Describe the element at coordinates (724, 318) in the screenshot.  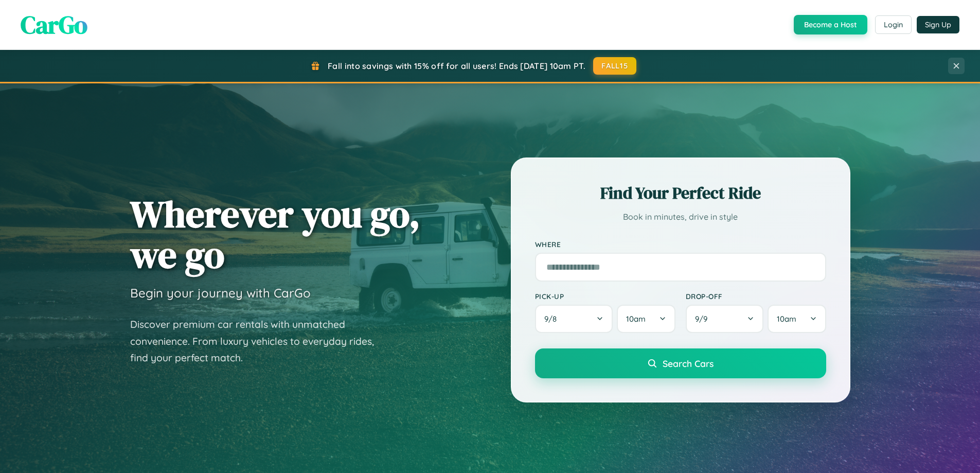
I see `button: 9/9` at that location.